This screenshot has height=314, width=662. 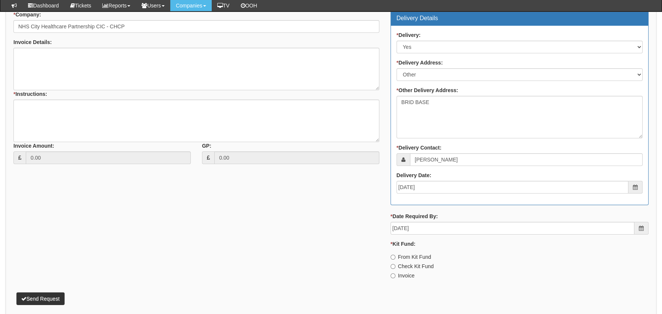 I want to click on label: Kit Fund:, so click(x=403, y=244).